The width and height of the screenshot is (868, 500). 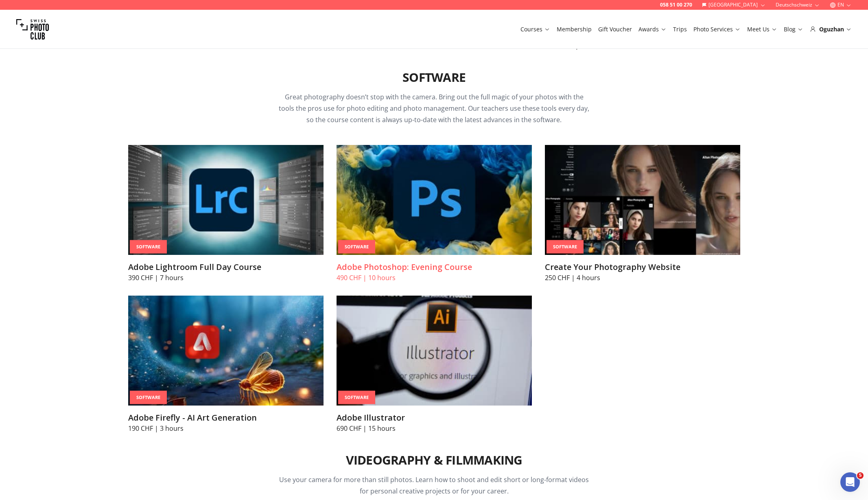 What do you see at coordinates (435, 267) in the screenshot?
I see `h3: Adobe Photoshop: Evening Course` at bounding box center [435, 267].